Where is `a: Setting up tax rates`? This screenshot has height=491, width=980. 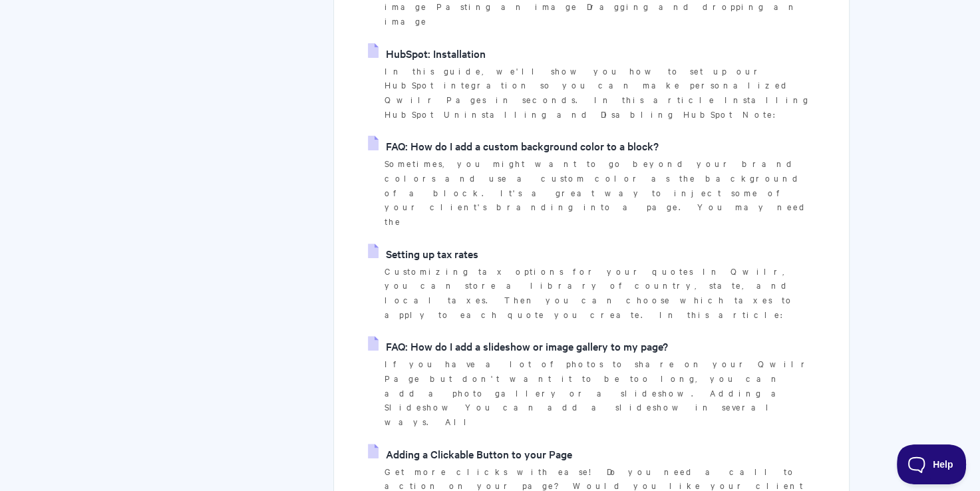
a: Setting up tax rates is located at coordinates (422, 253).